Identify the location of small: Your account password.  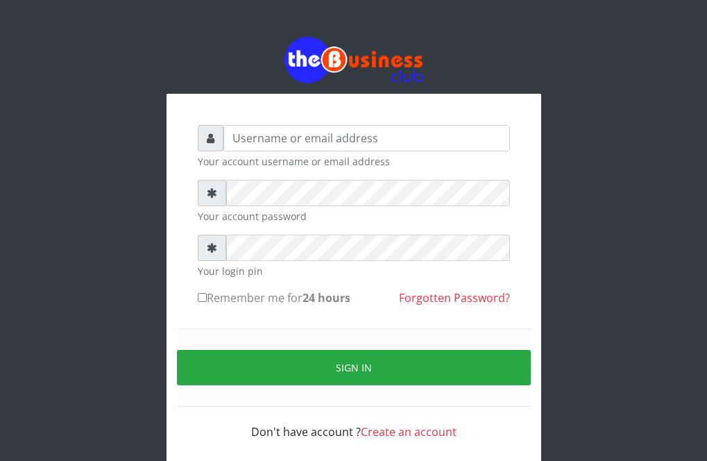
(354, 216).